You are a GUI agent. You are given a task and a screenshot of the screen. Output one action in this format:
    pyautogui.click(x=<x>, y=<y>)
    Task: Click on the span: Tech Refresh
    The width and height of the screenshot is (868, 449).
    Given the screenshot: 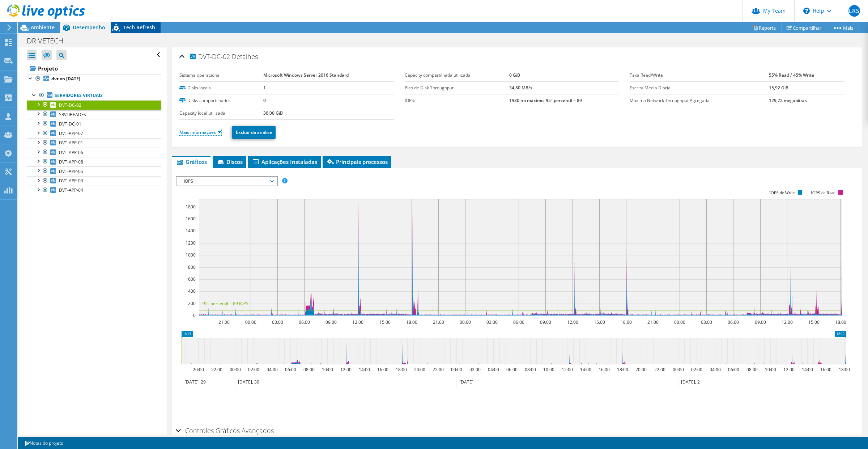 What is the action you would take?
    pyautogui.click(x=139, y=27)
    